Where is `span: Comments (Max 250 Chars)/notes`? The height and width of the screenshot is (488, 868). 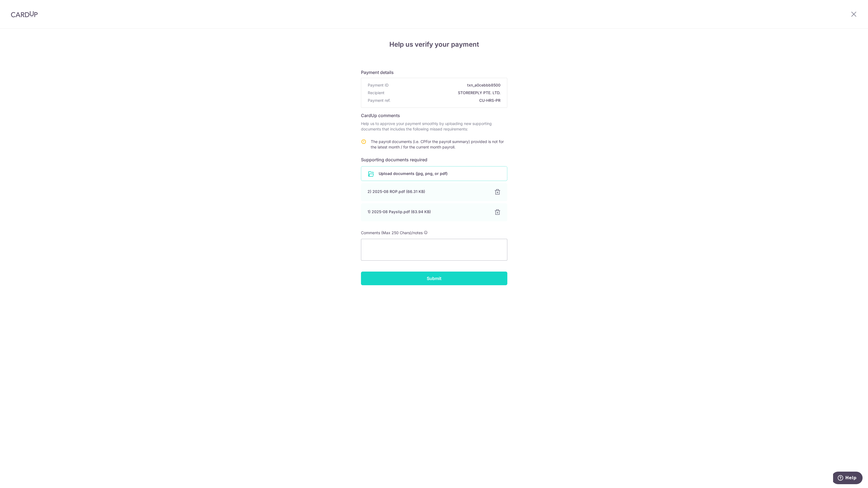
span: Comments (Max 250 Chars)/notes is located at coordinates (392, 233).